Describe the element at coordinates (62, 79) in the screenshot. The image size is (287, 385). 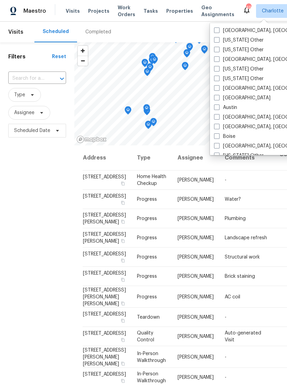
I see `button: Open` at that location.